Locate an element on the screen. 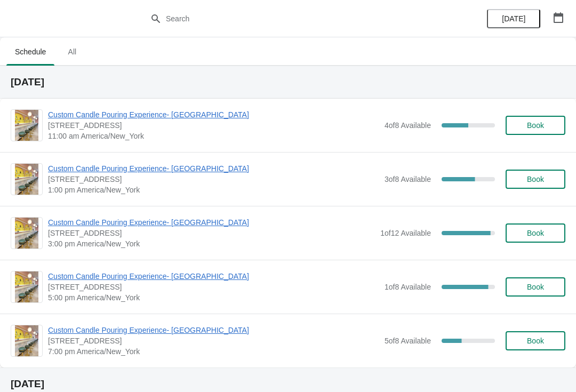  span: 1 of 12 Available is located at coordinates (405, 233).